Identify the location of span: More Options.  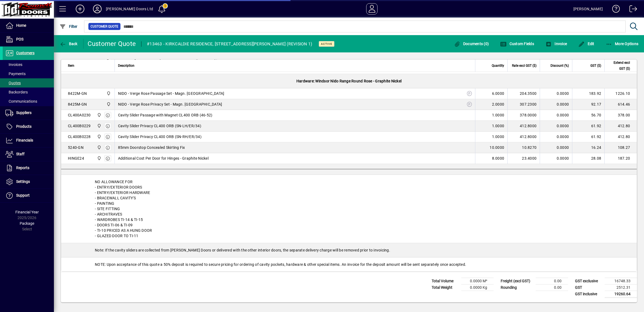
(623, 44).